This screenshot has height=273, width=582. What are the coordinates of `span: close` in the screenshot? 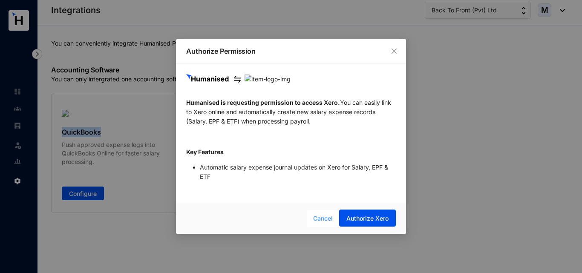 It's located at (394, 51).